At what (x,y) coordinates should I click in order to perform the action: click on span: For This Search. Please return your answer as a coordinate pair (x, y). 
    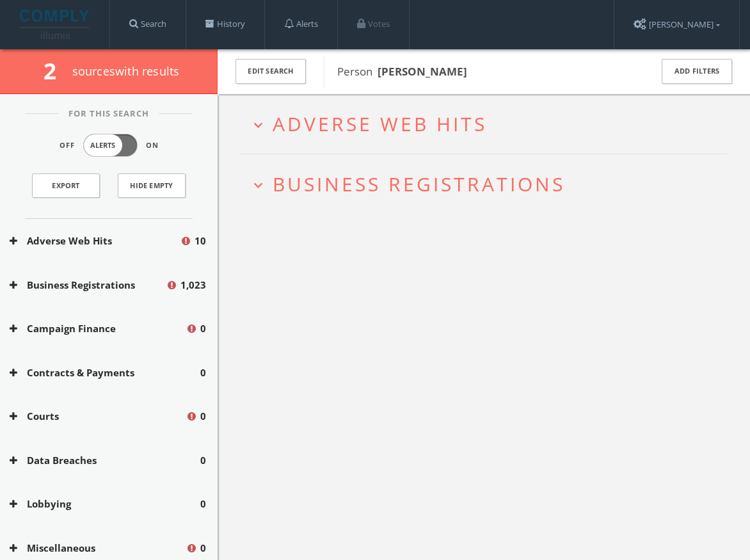
    Looking at the image, I should click on (109, 114).